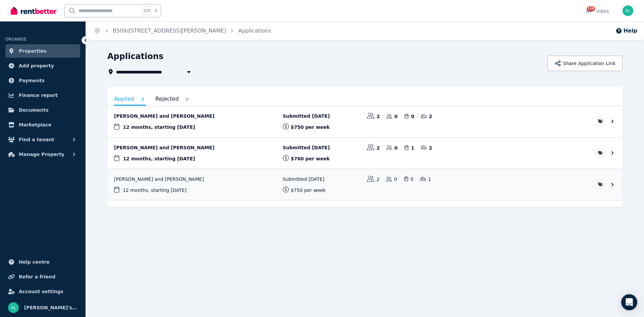 The height and width of the screenshot is (317, 644). What do you see at coordinates (43, 95) in the screenshot?
I see `a: Finance report` at bounding box center [43, 95].